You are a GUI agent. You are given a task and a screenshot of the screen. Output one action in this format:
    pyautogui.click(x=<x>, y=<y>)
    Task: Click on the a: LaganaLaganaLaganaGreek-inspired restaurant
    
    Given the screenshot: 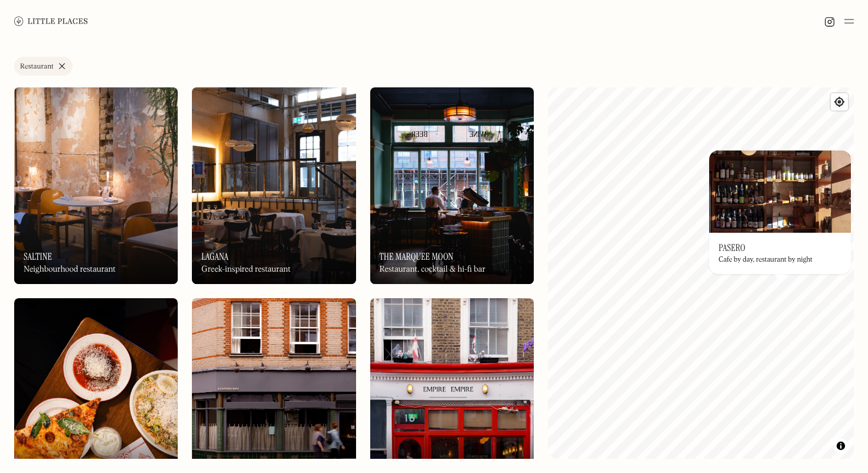 What is the action you would take?
    pyautogui.click(x=273, y=185)
    